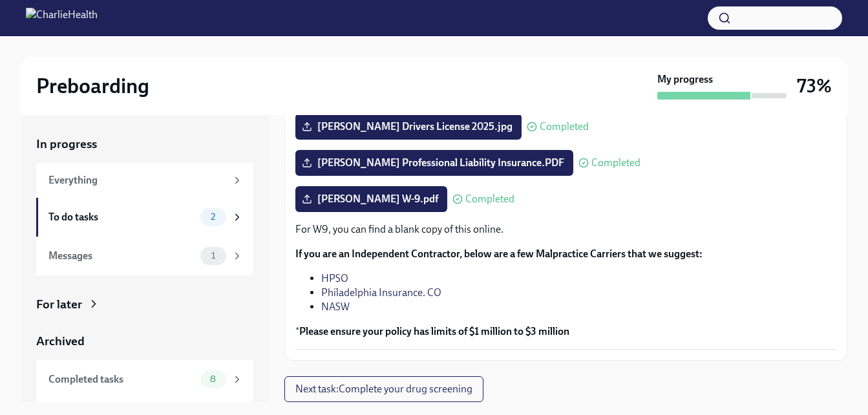  I want to click on div: In progress, so click(145, 144).